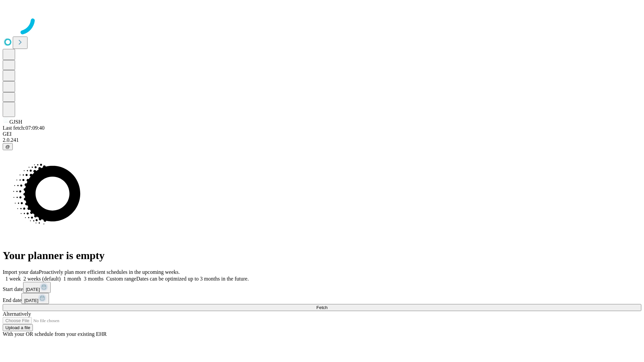 This screenshot has height=362, width=644. I want to click on div: Start date, so click(322, 288).